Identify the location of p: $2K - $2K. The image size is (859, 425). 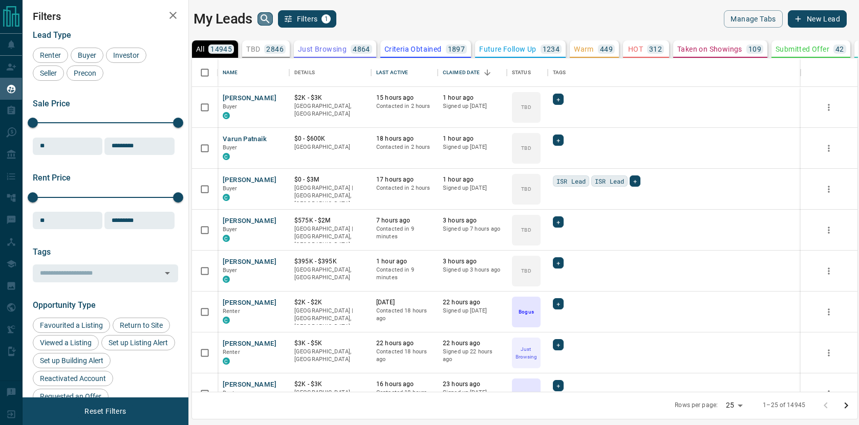
(330, 303).